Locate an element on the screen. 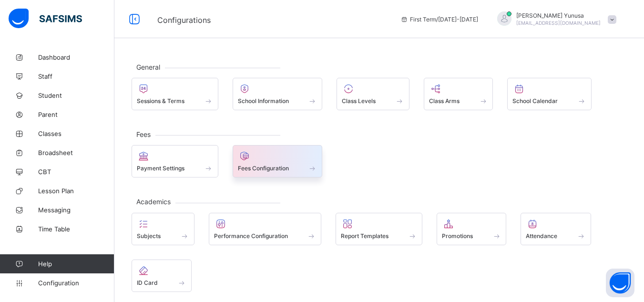 Image resolution: width=644 pixels, height=302 pixels. span: Dashboard is located at coordinates (76, 57).